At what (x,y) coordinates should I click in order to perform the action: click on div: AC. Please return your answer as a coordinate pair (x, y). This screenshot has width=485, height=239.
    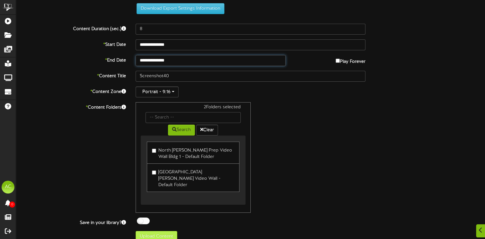
    Looking at the image, I should click on (8, 187).